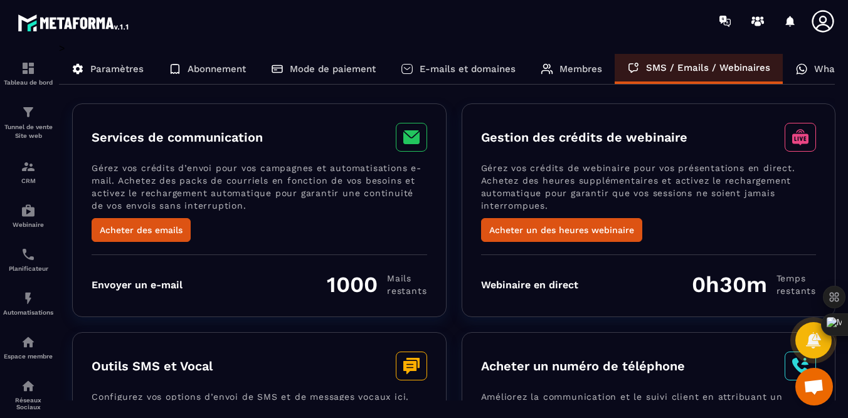 Image resolution: width=848 pixels, height=418 pixels. I want to click on img: social-network, so click(28, 386).